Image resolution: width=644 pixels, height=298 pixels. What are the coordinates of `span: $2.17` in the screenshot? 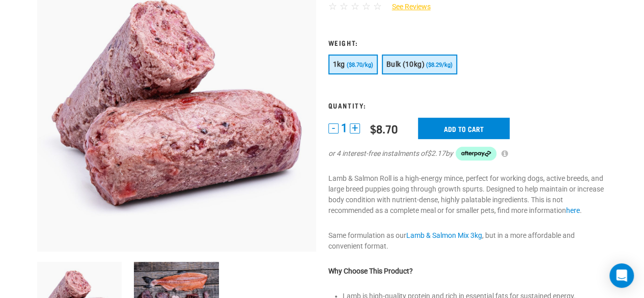 It's located at (437, 153).